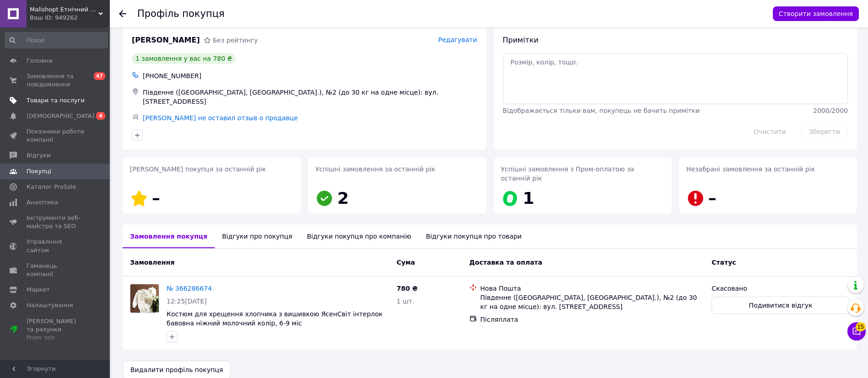 This screenshot has width=868, height=378. What do you see at coordinates (50, 305) in the screenshot?
I see `span: Налаштування` at bounding box center [50, 305].